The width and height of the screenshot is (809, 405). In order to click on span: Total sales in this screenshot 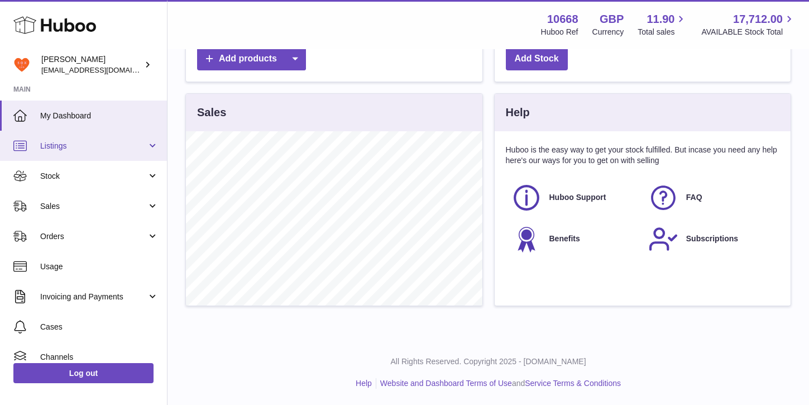, I will do `click(662, 32)`.